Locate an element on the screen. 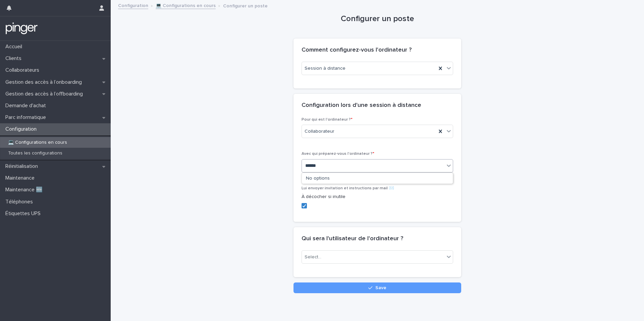 The width and height of the screenshot is (644, 321). p: Configurer un poste is located at coordinates (245, 5).